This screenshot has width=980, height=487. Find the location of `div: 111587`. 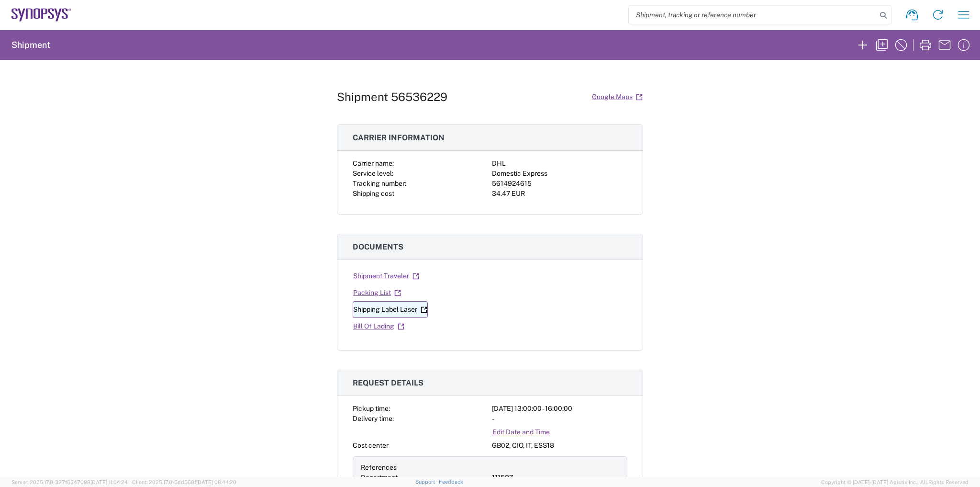

div: 111587 is located at coordinates (556, 478).